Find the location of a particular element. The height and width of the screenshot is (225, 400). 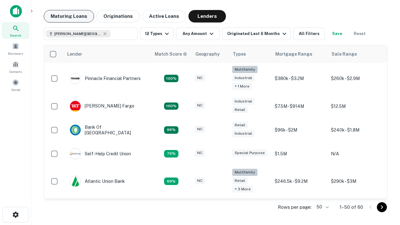

td: $1.5M is located at coordinates (300, 154).